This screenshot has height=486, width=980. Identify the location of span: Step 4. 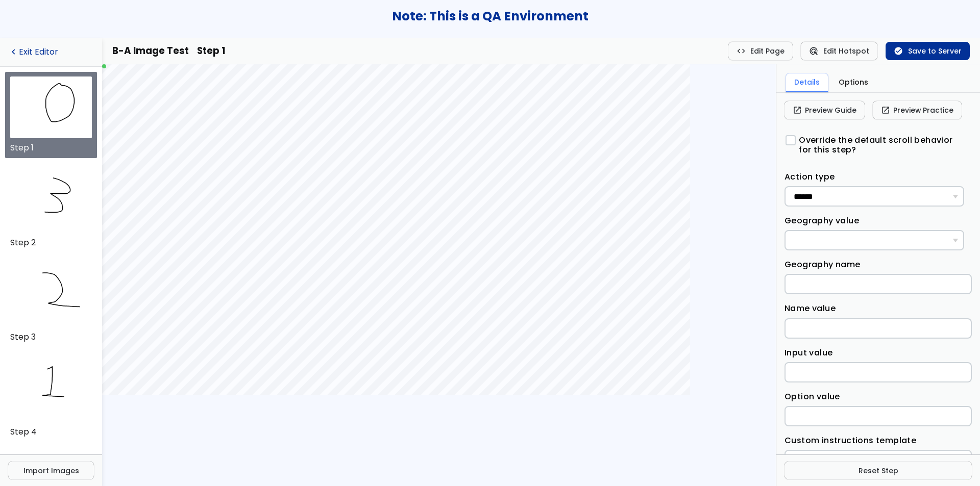
(49, 432).